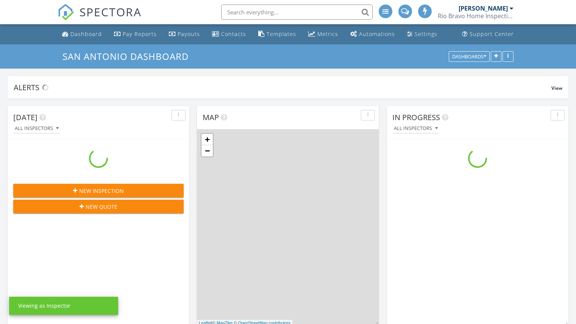  What do you see at coordinates (422, 34) in the screenshot?
I see `a: Settings` at bounding box center [422, 34].